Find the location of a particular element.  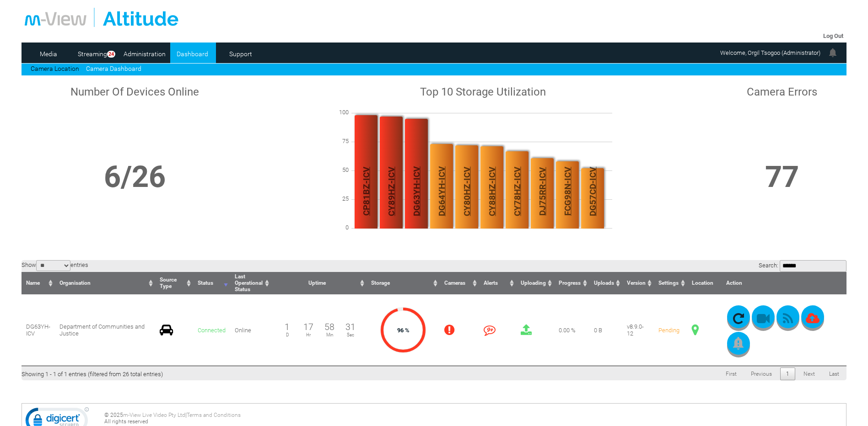

span: Source Type is located at coordinates (168, 283).